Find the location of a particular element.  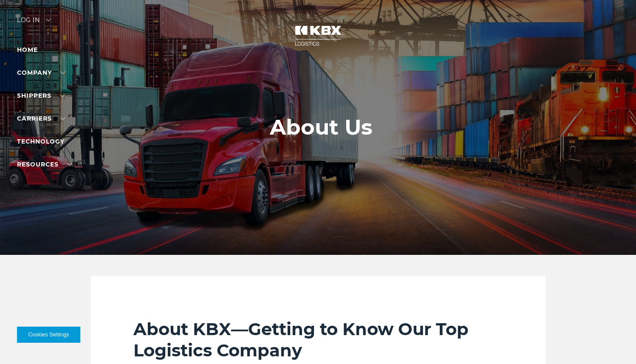

a: Company is located at coordinates (41, 73).